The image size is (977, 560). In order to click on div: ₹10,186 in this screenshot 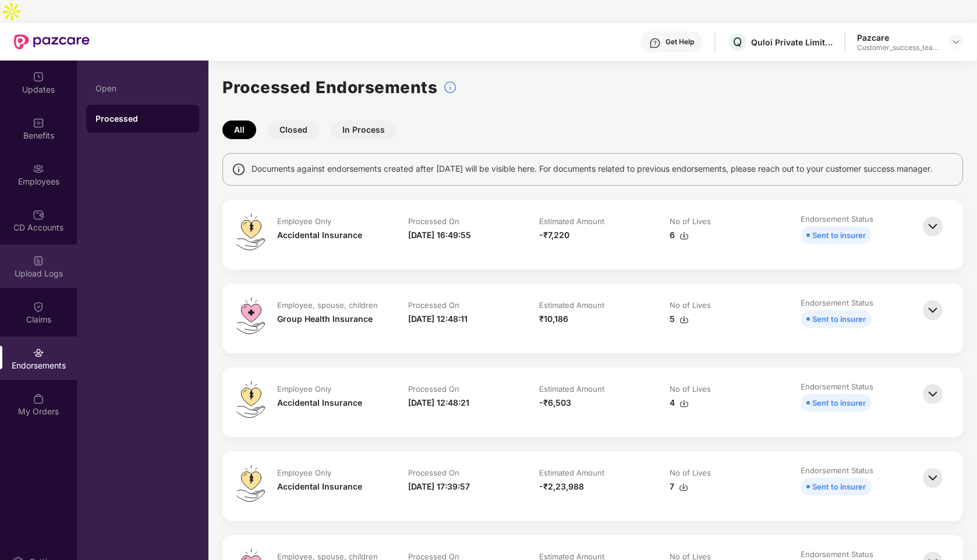, I will do `click(554, 319)`.